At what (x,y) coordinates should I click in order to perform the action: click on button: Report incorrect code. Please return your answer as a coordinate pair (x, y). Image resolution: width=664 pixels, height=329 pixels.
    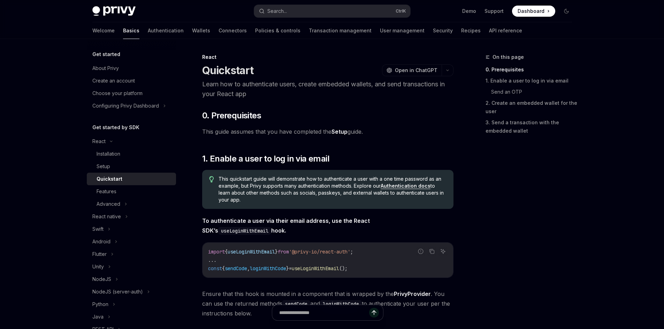
    Looking at the image, I should click on (420, 251).